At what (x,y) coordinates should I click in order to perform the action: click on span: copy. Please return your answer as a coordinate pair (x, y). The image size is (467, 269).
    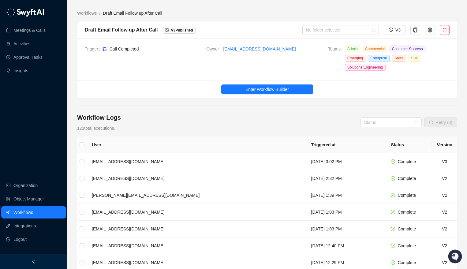
    Looking at the image, I should click on (415, 30).